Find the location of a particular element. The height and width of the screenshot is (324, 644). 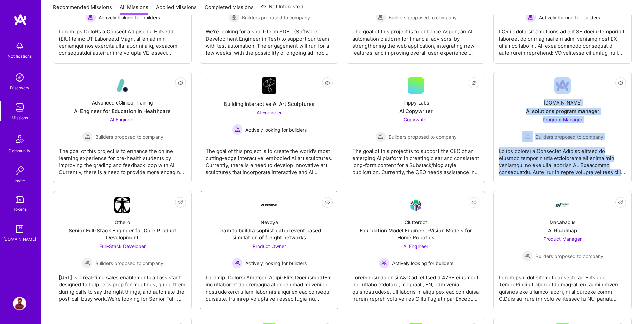

div: AI Engineer for Education in Healthcare is located at coordinates (122, 111).